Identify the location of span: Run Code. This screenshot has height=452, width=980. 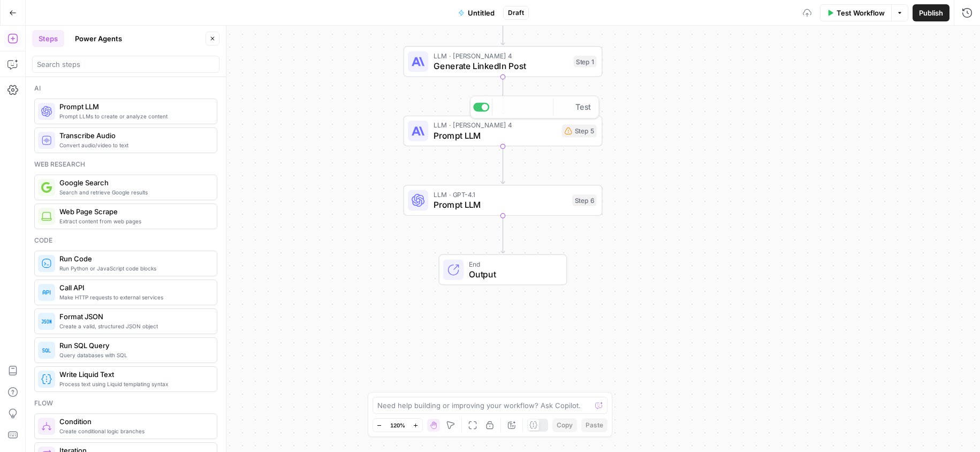
(134, 258).